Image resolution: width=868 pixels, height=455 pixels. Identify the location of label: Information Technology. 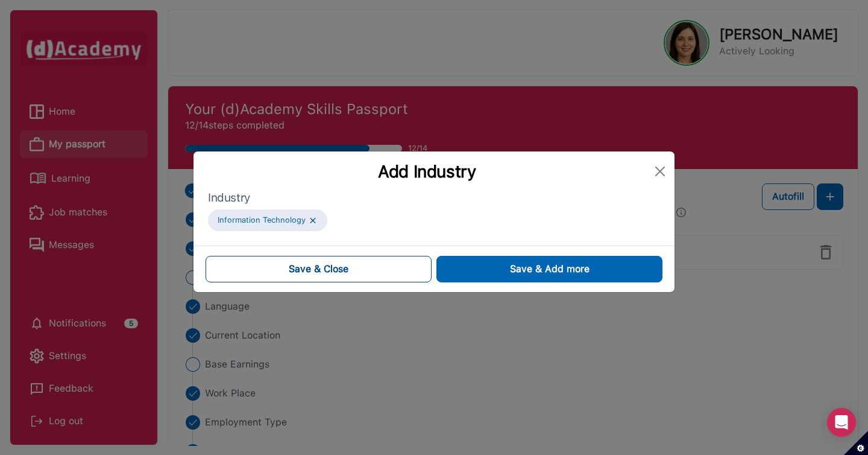
(262, 220).